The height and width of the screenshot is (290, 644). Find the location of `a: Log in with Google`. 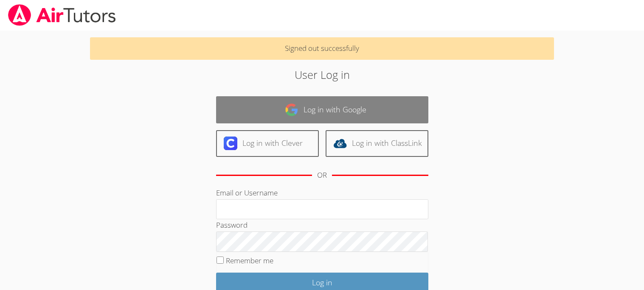

a: Log in with Google is located at coordinates (322, 110).